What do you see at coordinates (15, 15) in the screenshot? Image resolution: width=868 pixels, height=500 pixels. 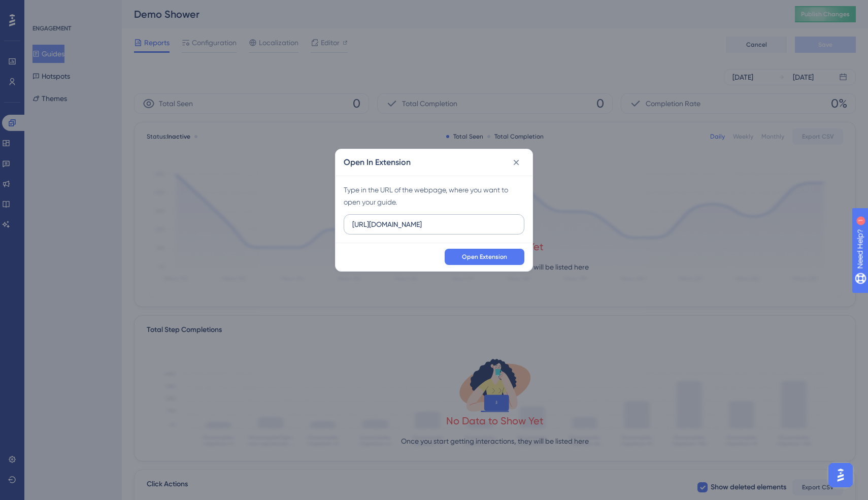 I see `button: Open AI Assistant Launcher` at bounding box center [15, 15].